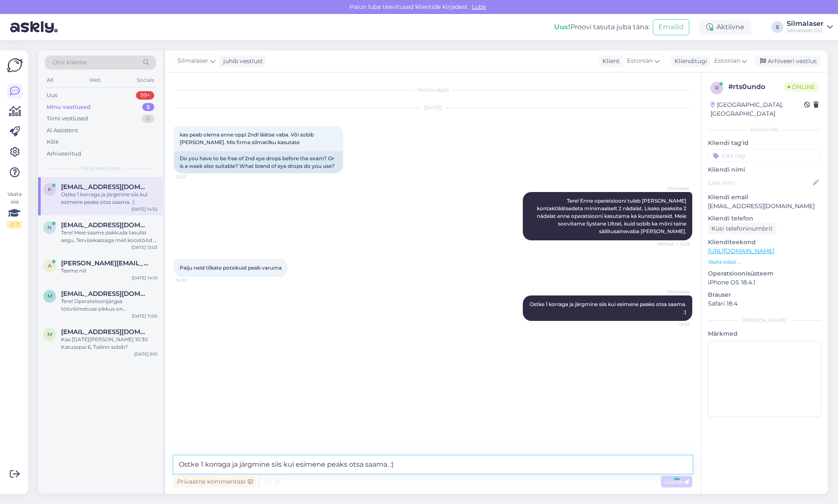 Image resolution: width=838 pixels, height=504 pixels. Describe the element at coordinates (62, 130) in the screenshot. I see `div: AI Assistent` at that location.